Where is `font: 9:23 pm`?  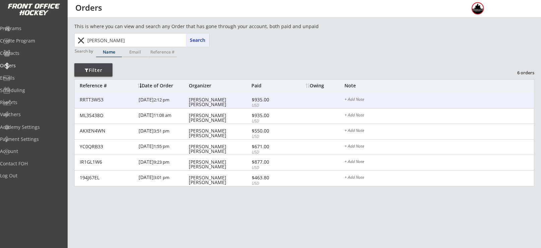
font: 9:23 pm is located at coordinates (161, 162).